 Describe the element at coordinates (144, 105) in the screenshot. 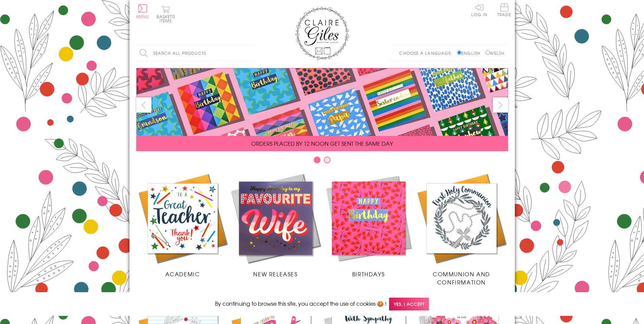

I see `button: prev` at that location.